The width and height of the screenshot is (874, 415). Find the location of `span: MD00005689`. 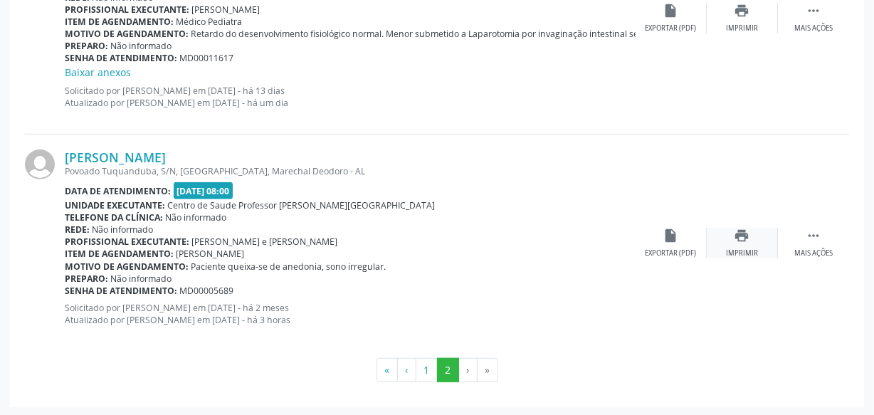

span: MD00005689 is located at coordinates (207, 290).